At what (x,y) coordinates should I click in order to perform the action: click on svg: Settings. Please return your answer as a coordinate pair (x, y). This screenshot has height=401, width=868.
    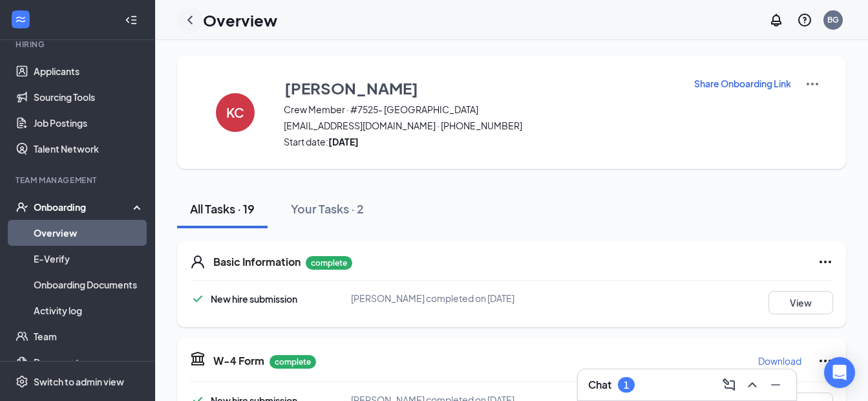
    Looking at the image, I should click on (22, 382).